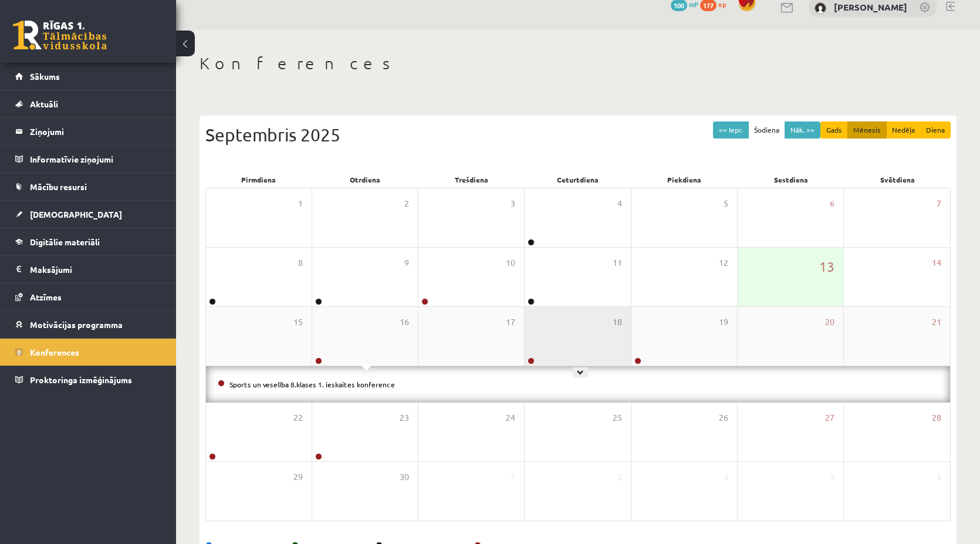  Describe the element at coordinates (88, 159) in the screenshot. I see `a: Informatīvie ziņojumi` at that location.